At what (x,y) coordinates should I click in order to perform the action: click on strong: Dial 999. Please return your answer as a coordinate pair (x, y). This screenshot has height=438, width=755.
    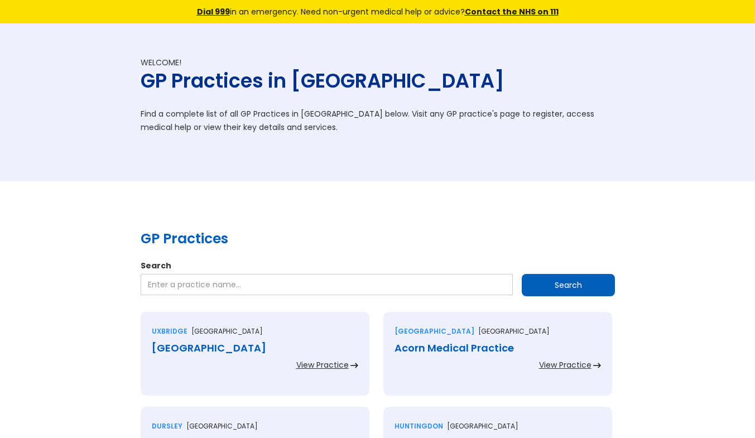
    Looking at the image, I should click on (213, 12).